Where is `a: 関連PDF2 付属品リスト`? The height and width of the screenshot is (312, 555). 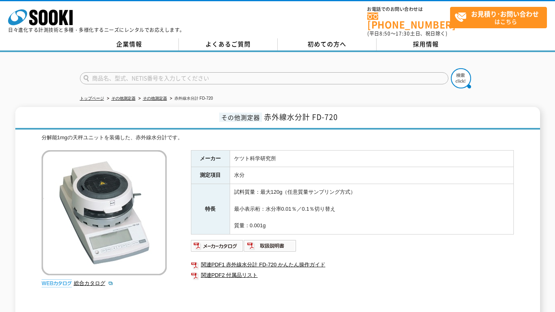 a: 関連PDF2 付属品リスト is located at coordinates (353, 275).